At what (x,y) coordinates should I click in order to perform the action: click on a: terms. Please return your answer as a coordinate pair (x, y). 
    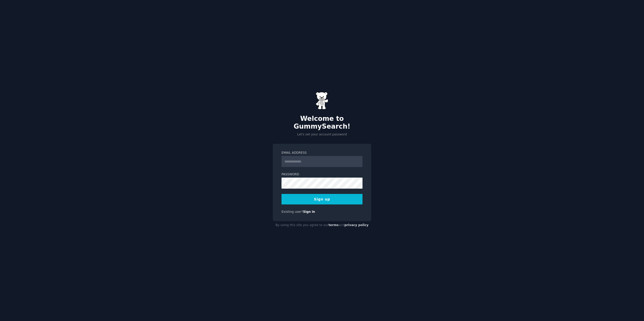
    Looking at the image, I should click on (333, 225).